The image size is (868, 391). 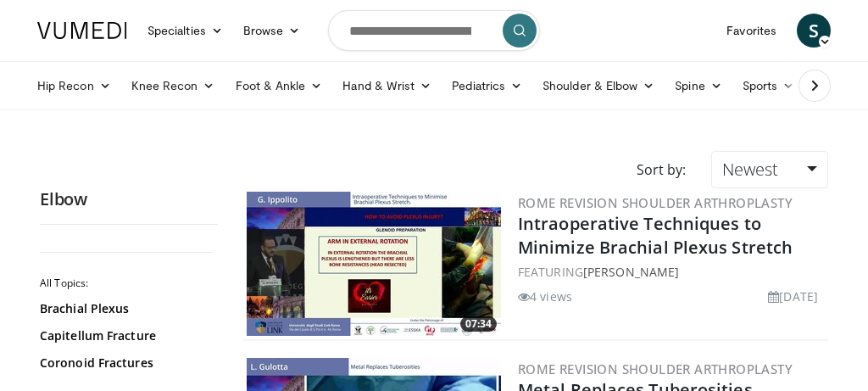 I want to click on div: Sort by:, so click(x=660, y=170).